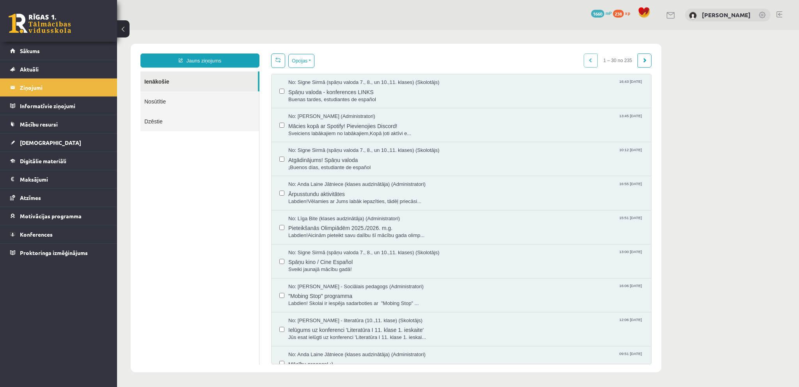 This screenshot has width=799, height=387. I want to click on span: mP, so click(609, 13).